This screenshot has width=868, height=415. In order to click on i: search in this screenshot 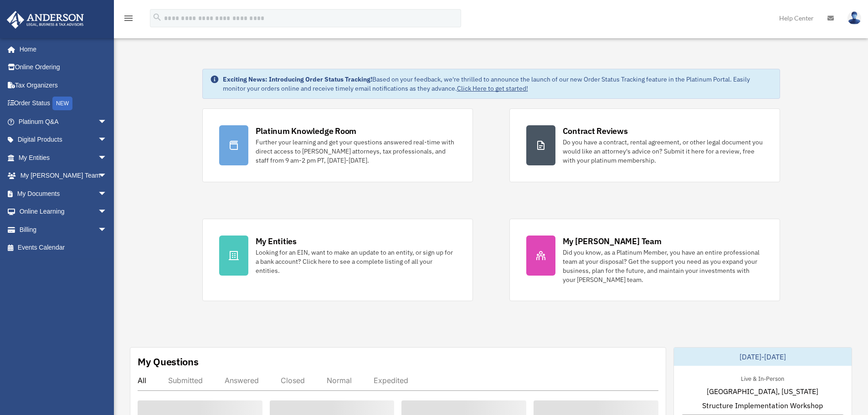, I will do `click(157, 17)`.